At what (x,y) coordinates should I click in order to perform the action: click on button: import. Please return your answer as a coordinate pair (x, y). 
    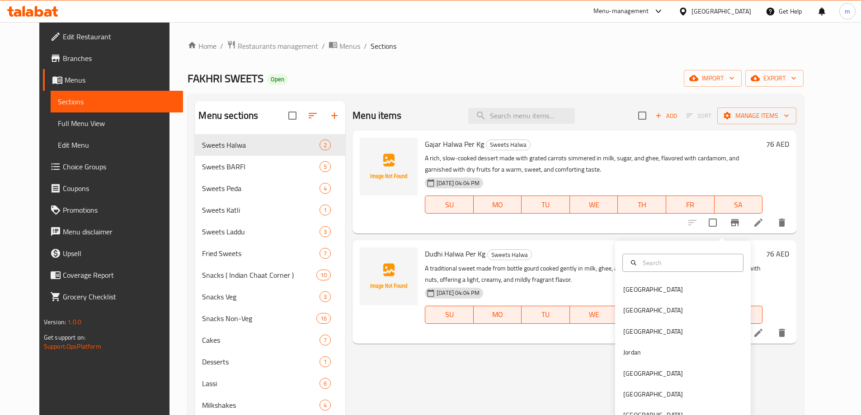
    Looking at the image, I should click on (713, 78).